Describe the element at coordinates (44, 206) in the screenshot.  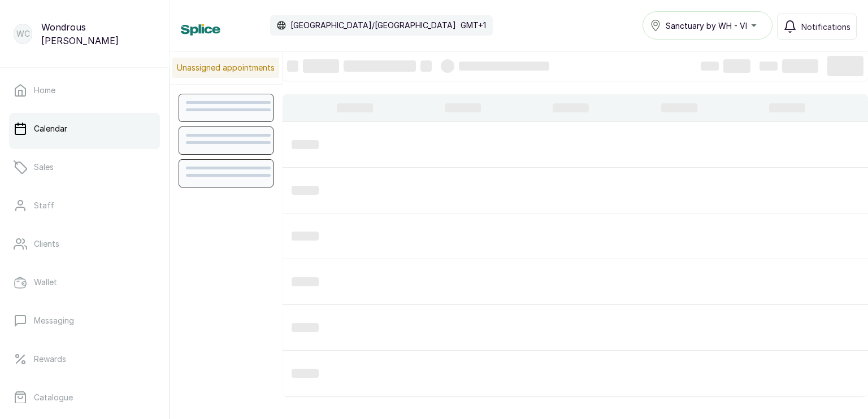
I see `p: Staff` at that location.